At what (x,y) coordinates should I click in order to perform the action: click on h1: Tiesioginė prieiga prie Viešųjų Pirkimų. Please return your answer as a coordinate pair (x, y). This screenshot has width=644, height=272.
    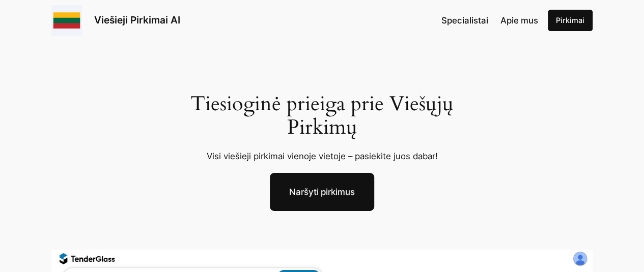
    Looking at the image, I should click on (322, 116).